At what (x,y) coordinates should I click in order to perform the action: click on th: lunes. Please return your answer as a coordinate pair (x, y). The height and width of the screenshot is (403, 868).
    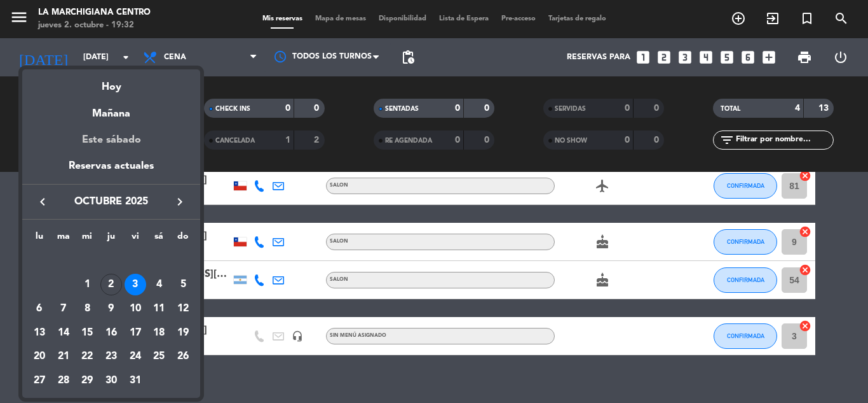
    Looking at the image, I should click on (39, 238).